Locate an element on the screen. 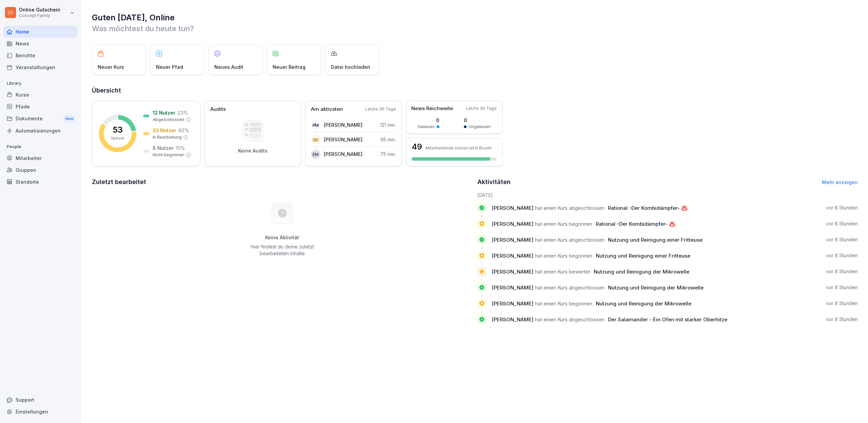 The height and width of the screenshot is (423, 868). p: 12 Nutzer is located at coordinates (164, 112).